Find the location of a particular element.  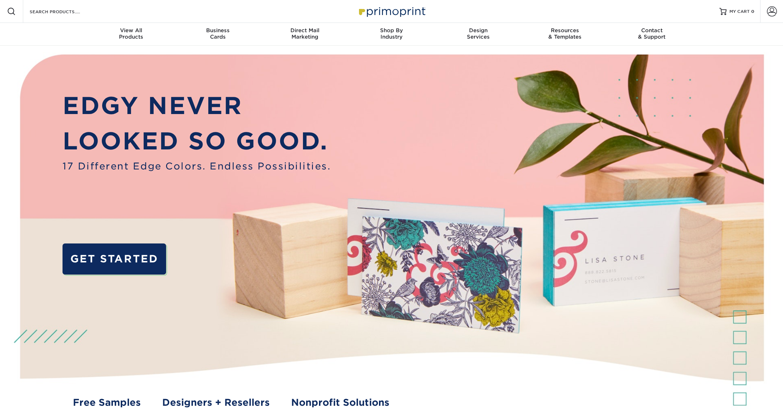

a: DesignServices is located at coordinates (478, 34).